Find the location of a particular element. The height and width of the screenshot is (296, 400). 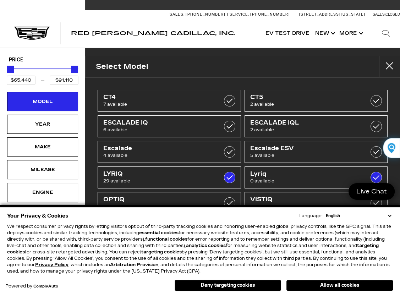

span: Escalade ESV is located at coordinates (306, 148).